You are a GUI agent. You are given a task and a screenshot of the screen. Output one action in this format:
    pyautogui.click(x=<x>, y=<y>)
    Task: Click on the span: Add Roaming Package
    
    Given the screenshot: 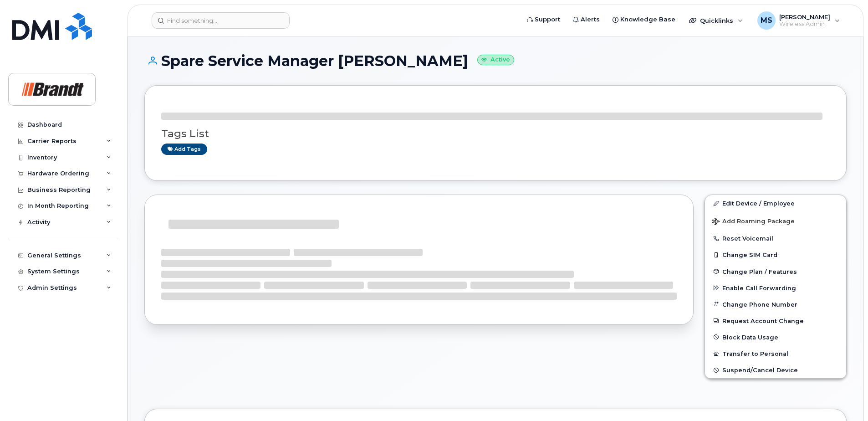 What is the action you would take?
    pyautogui.click(x=754, y=222)
    